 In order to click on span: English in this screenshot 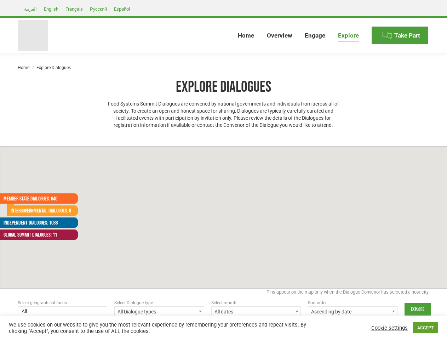, I will do `click(51, 9)`.